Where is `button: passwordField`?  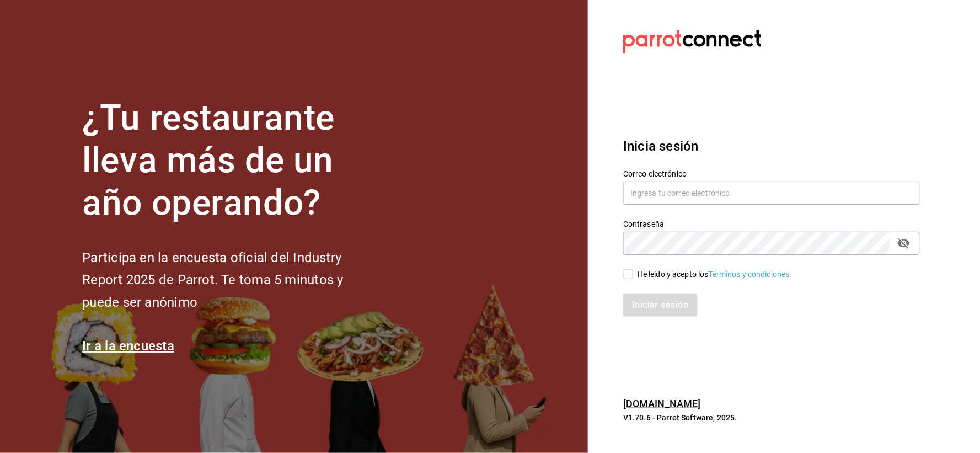
button: passwordField is located at coordinates (904, 243).